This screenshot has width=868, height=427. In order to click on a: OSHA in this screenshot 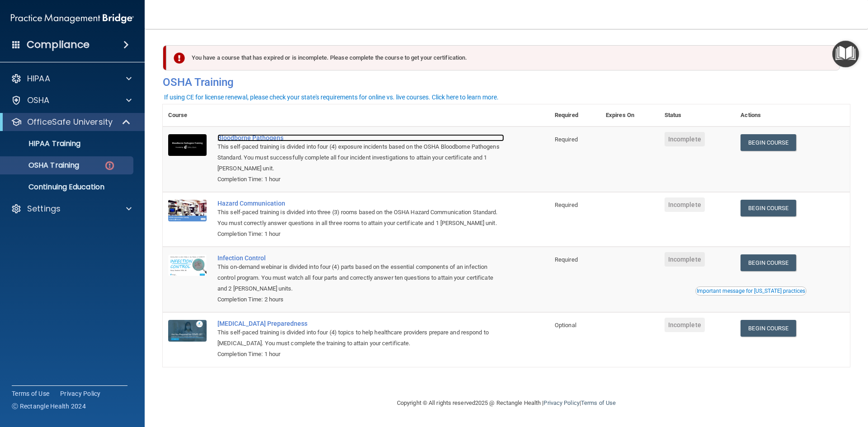, I will do `click(71, 100)`.